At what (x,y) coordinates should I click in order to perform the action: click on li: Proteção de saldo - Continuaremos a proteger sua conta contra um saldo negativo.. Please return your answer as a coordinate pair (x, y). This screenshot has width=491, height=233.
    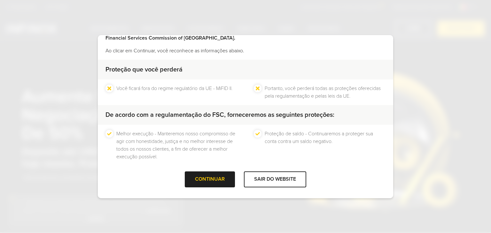
    Looking at the image, I should click on (325, 145).